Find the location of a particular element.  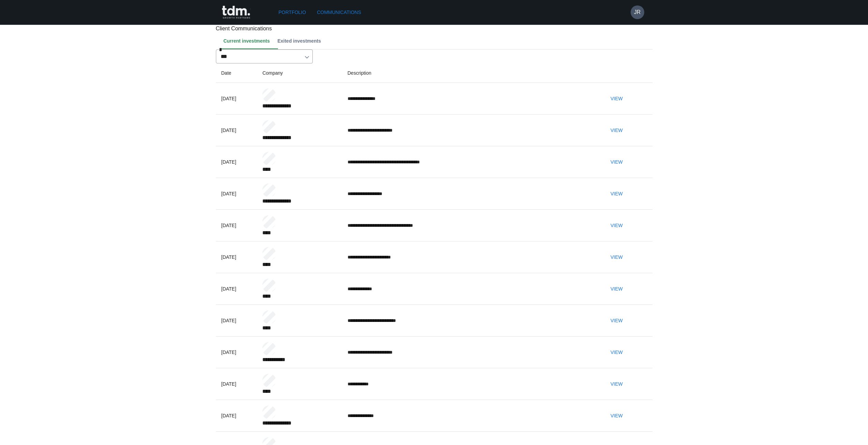

th: Description is located at coordinates (471, 73).